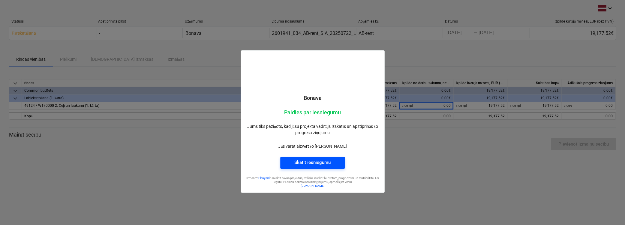 Image resolution: width=625 pixels, height=225 pixels. I want to click on p: Izmantot pārvaldīt savus projektus, reāllaikā izsekot budžetam, prognozēm un rentabilitātei. Lai ..., so click(313, 180).